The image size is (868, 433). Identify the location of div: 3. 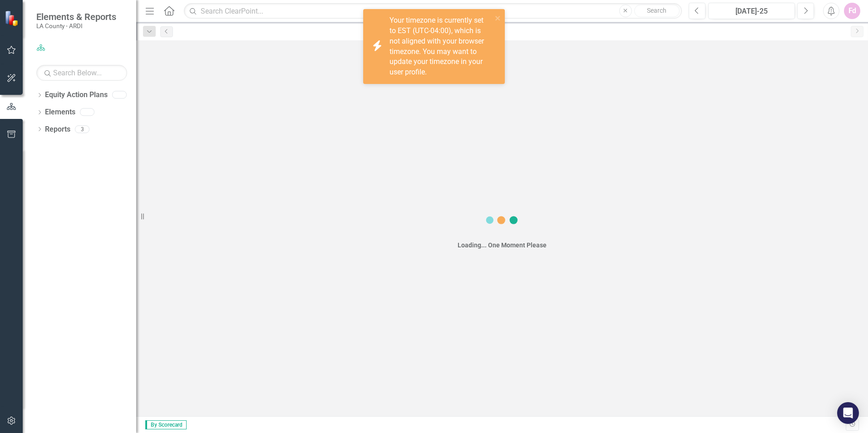
(82, 129).